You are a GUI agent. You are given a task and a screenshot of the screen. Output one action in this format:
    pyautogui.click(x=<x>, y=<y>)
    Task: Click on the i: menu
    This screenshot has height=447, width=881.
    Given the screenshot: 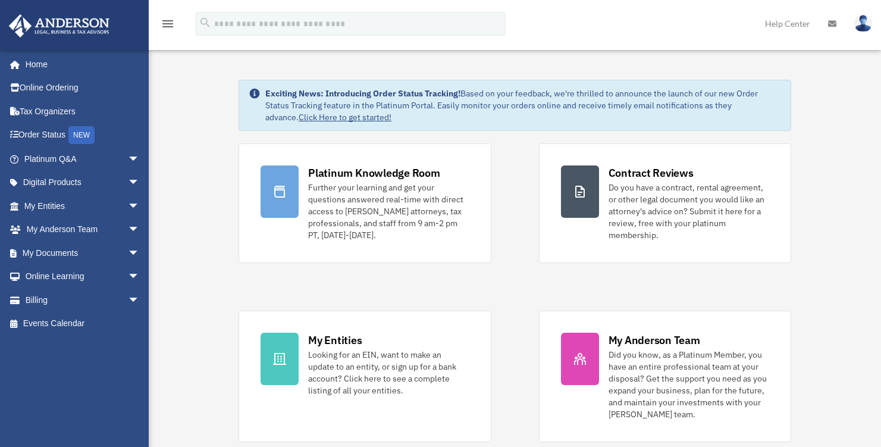 What is the action you would take?
    pyautogui.click(x=168, y=24)
    